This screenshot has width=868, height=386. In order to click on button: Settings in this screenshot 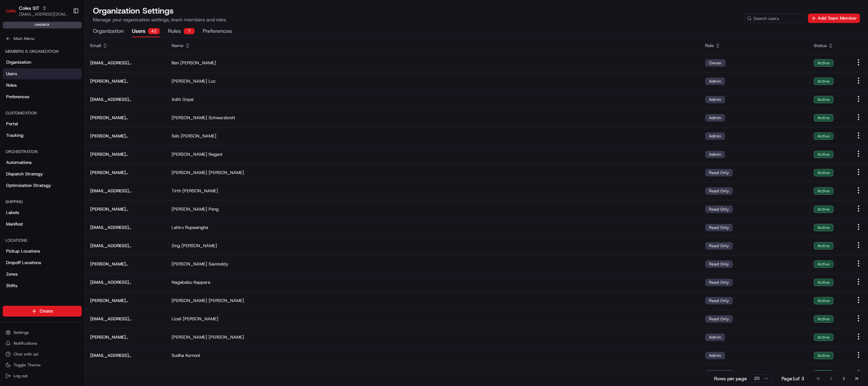, I will do `click(42, 332)`.